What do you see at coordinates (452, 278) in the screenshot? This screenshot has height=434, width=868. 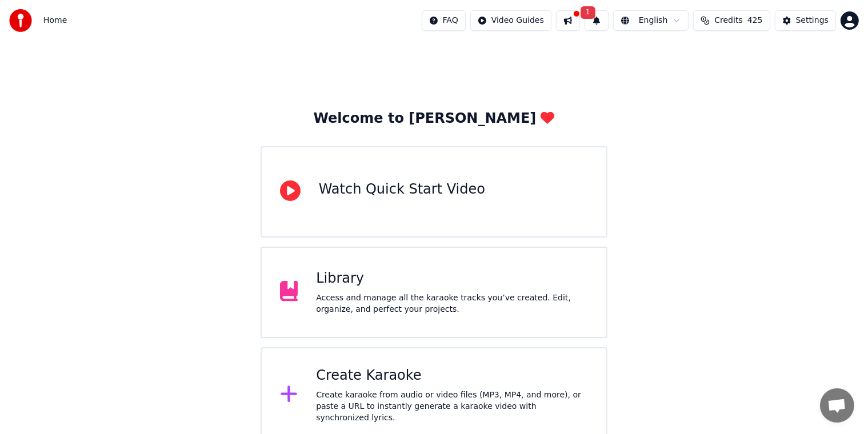 I see `div: Library` at bounding box center [452, 278].